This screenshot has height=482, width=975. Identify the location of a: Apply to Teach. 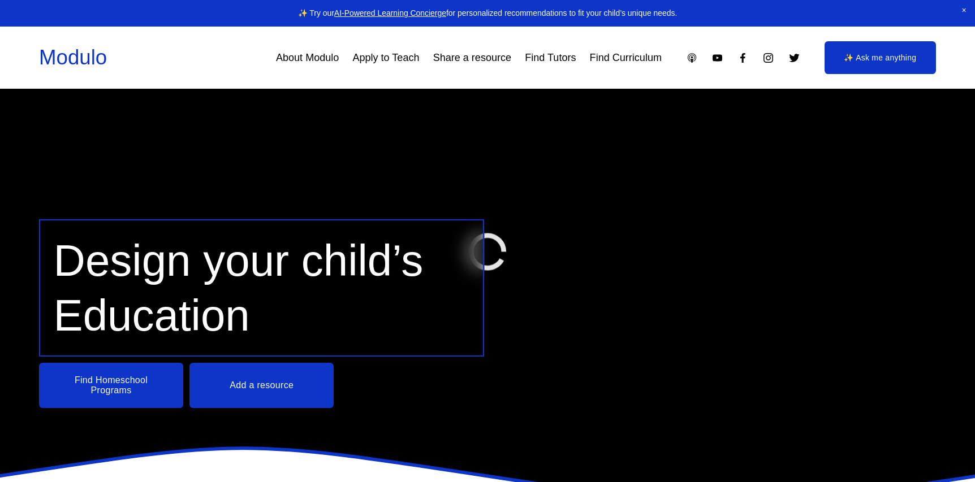
(386, 58).